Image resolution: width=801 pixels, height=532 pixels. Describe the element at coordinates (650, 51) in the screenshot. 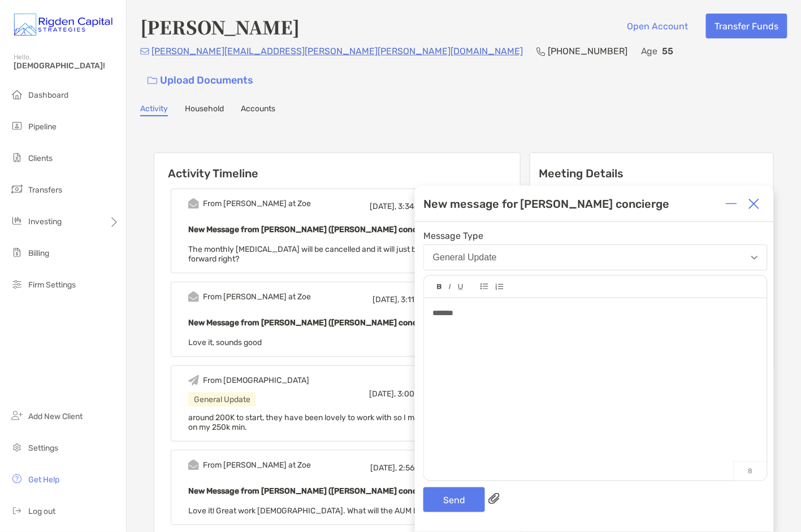

I see `p: Age` at that location.